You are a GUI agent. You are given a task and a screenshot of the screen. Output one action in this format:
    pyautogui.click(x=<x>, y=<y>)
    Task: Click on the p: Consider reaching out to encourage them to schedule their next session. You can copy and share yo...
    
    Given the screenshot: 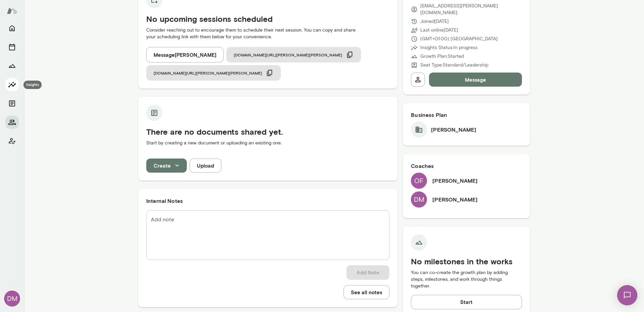 What is the action you would take?
    pyautogui.click(x=268, y=33)
    